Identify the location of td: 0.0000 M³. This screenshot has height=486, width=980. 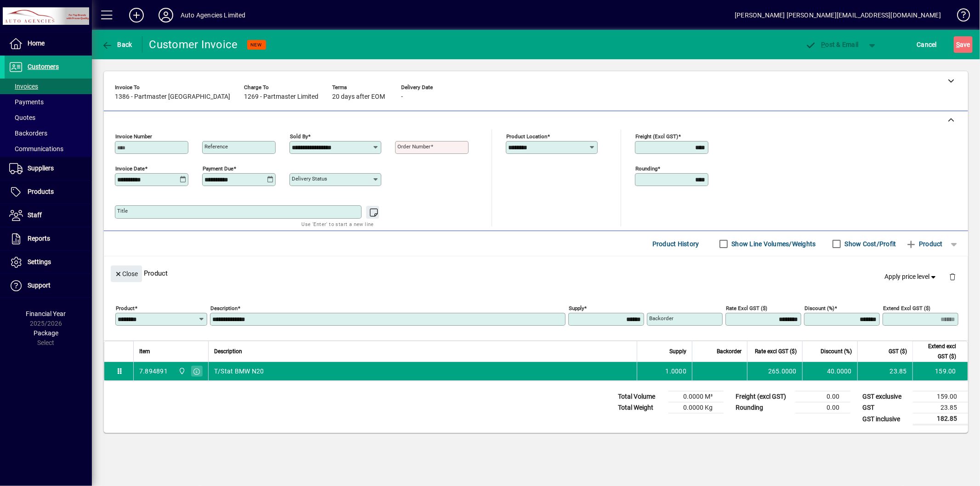
(696, 397).